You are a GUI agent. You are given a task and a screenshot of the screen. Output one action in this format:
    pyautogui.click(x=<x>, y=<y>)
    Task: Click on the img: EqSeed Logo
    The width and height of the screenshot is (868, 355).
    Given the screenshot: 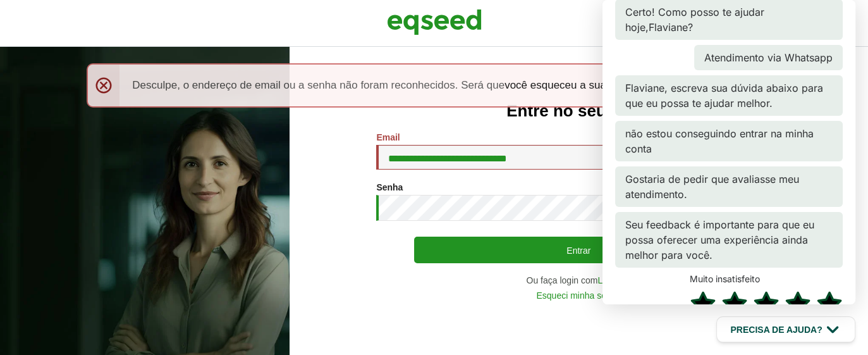 What is the action you would take?
    pyautogui.click(x=434, y=22)
    